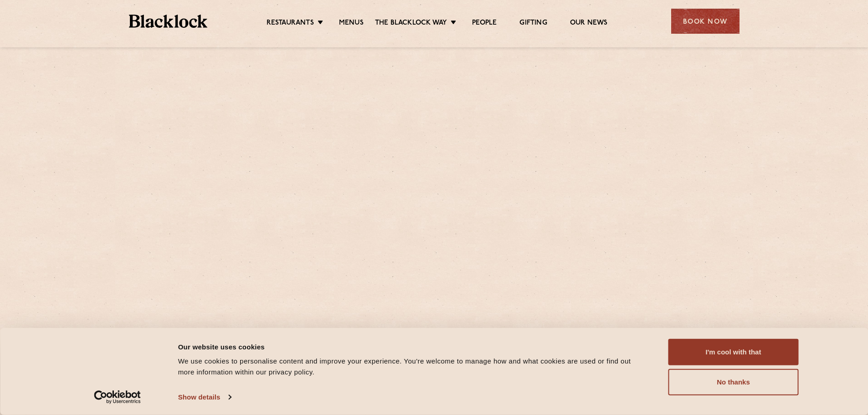  Describe the element at coordinates (351, 24) in the screenshot. I see `a: Menus` at that location.